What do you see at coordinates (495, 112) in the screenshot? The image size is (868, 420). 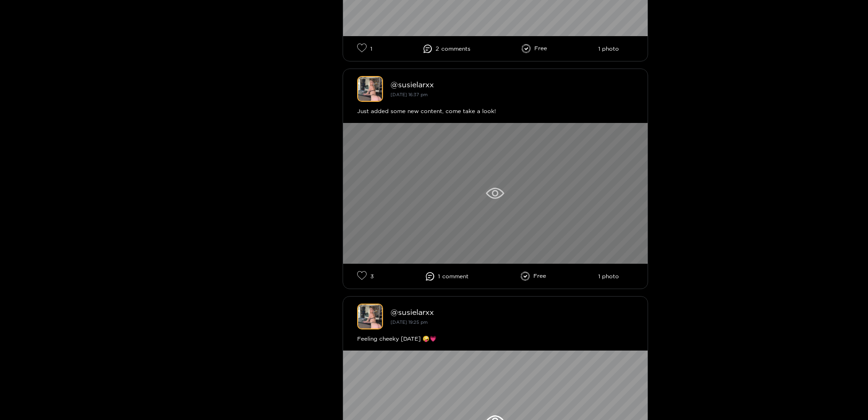 I see `div: Just added some new content, come take a look!` at bounding box center [495, 112].